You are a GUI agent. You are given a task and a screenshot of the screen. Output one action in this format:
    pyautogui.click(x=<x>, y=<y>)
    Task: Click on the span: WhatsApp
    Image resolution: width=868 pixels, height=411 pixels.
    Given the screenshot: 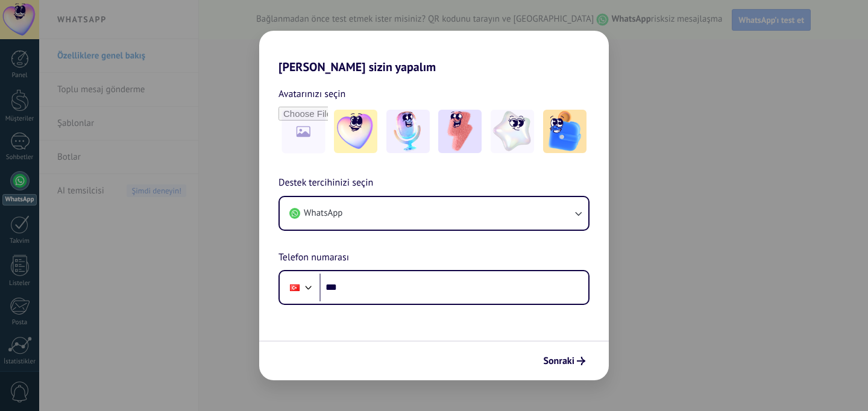 What is the action you would take?
    pyautogui.click(x=323, y=213)
    